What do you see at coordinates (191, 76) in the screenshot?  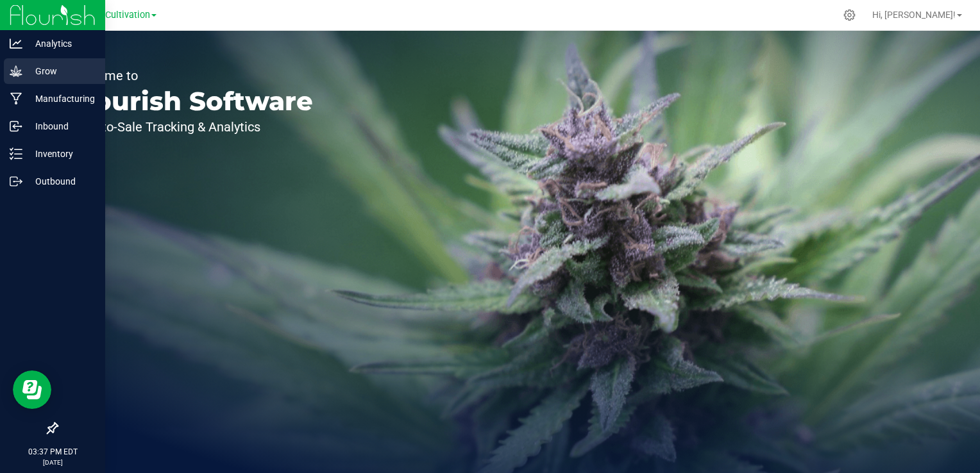 I see `p: Welcome to` at bounding box center [191, 76].